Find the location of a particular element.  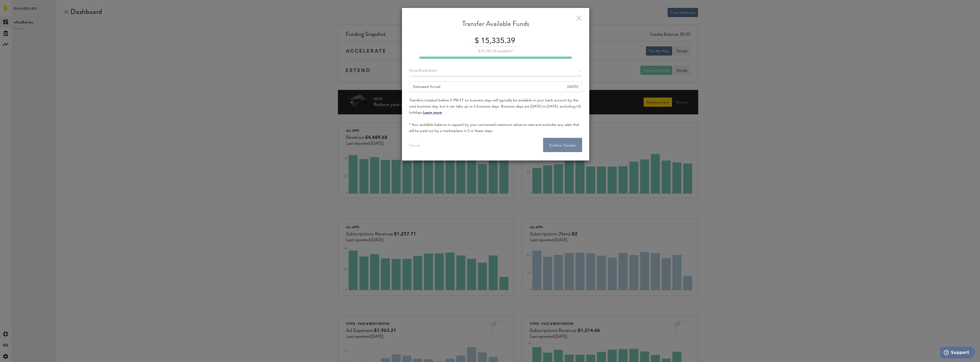

div: Breakdown is located at coordinates (495, 71).